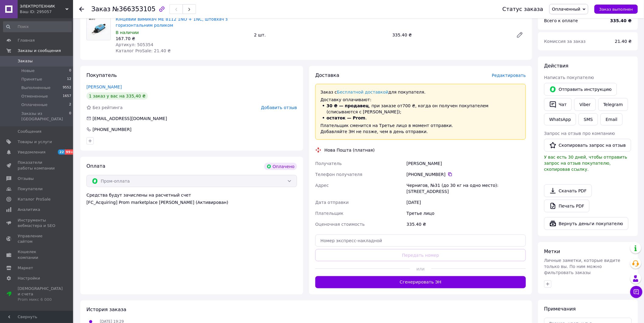 The width and height of the screenshot is (644, 323). Describe the element at coordinates (37, 255) in the screenshot. I see `span: Кошелек компании` at that location.